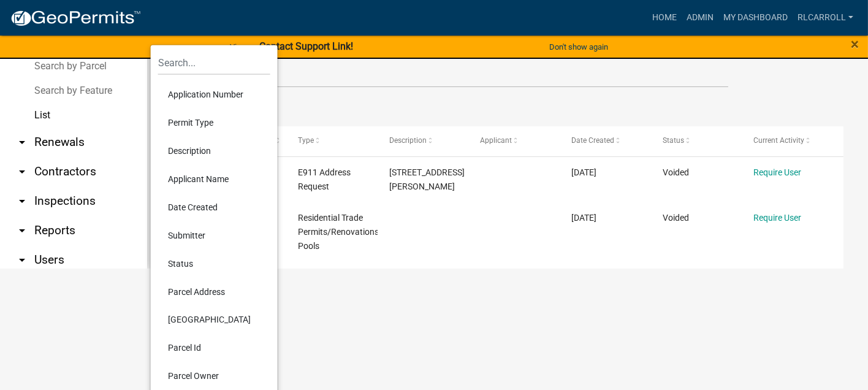 The width and height of the screenshot is (868, 390). I want to click on span: Description, so click(407, 141).